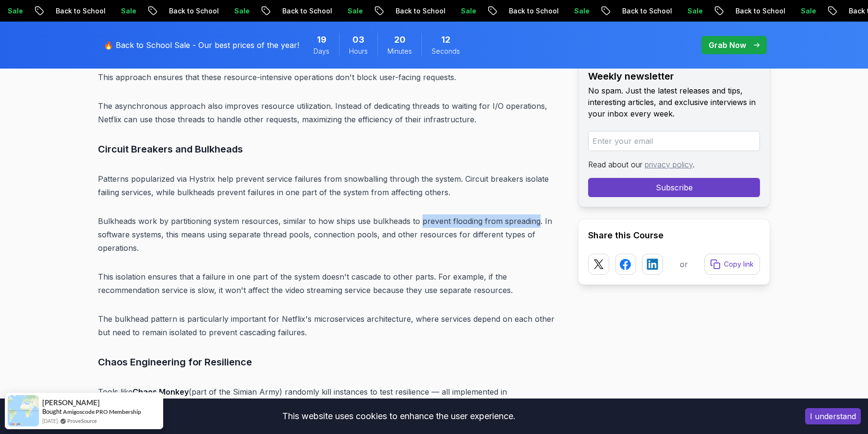  What do you see at coordinates (445, 51) in the screenshot?
I see `span: Seconds` at bounding box center [445, 51].